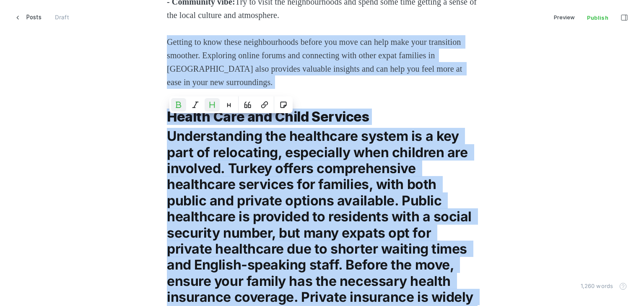 The height and width of the screenshot is (306, 644). What do you see at coordinates (598, 17) in the screenshot?
I see `button: Publish` at bounding box center [598, 17].